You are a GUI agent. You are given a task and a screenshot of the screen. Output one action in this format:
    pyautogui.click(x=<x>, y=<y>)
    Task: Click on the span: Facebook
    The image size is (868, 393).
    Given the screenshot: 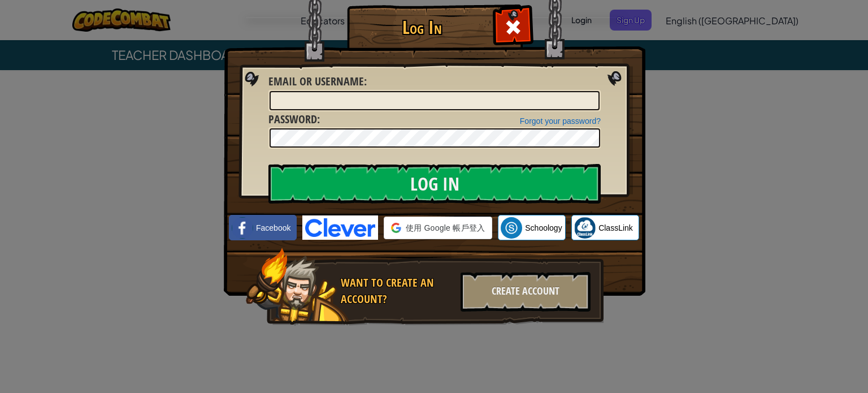 What is the action you would take?
    pyautogui.click(x=273, y=228)
    